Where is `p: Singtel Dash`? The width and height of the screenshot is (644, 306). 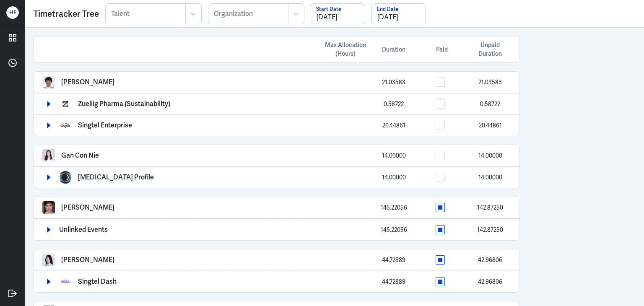
p: Singtel Dash is located at coordinates (98, 282).